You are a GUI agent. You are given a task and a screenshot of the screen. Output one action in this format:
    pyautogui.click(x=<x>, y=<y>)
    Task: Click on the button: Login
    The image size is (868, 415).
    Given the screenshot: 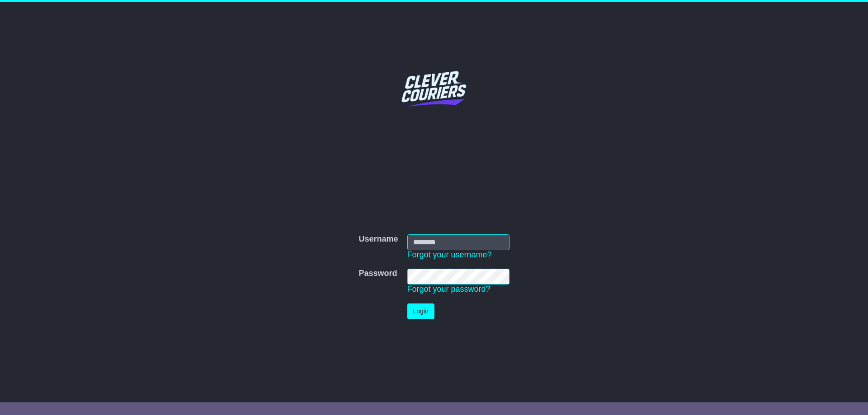 What is the action you would take?
    pyautogui.click(x=421, y=311)
    